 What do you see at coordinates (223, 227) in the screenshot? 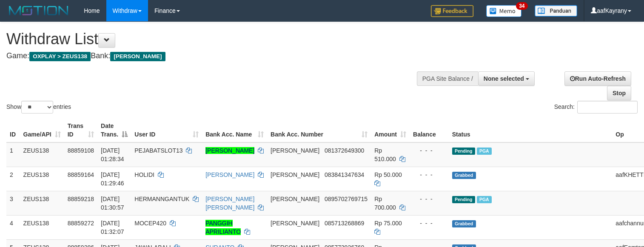
I see `a: PANGGIH APRILIANTO` at bounding box center [223, 227].